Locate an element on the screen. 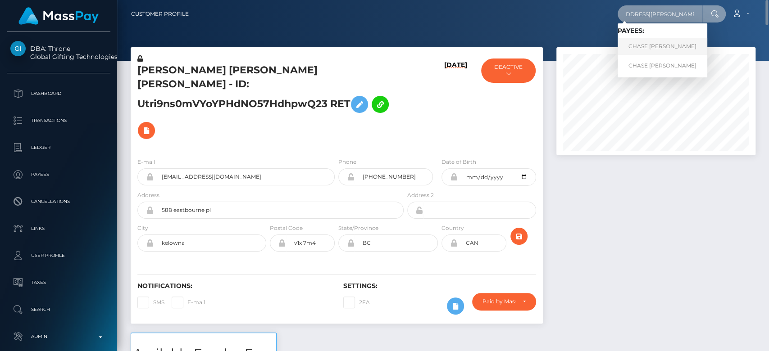  button: Paid by MassPay is located at coordinates (503, 302).